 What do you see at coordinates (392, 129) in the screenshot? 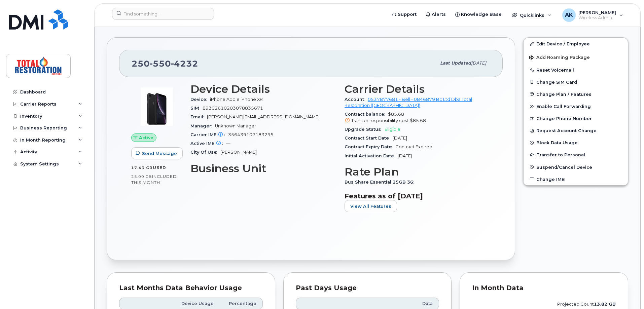
I see `span: Eligible` at bounding box center [392, 129].